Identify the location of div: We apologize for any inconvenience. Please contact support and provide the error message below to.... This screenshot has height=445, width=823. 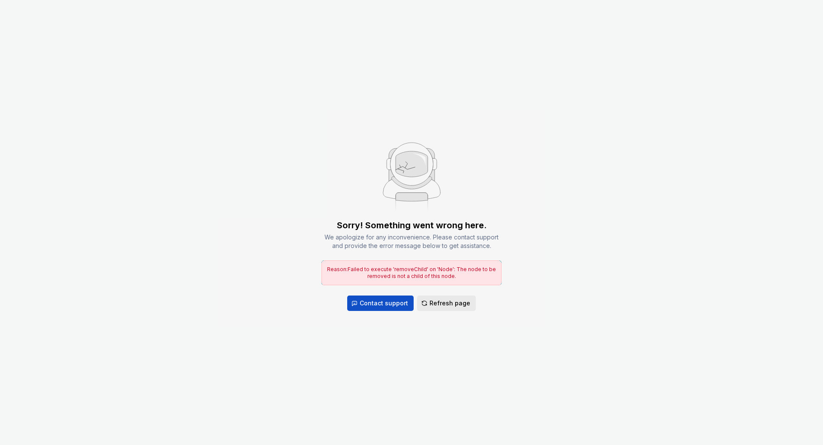
(412, 242).